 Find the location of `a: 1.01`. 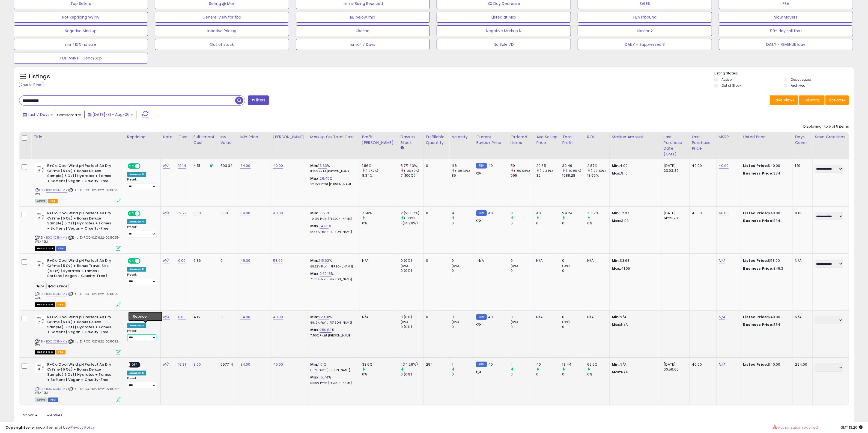

a: 1.01 is located at coordinates (321, 364).